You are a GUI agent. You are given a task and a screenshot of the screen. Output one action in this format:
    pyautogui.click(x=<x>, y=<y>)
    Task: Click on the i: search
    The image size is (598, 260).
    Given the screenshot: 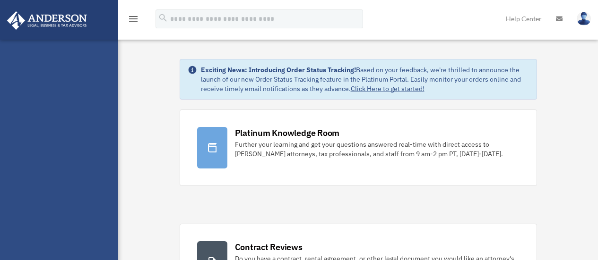 What is the action you would take?
    pyautogui.click(x=163, y=18)
    